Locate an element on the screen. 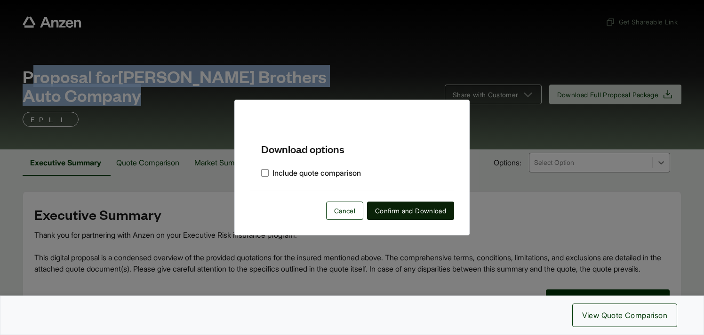 The height and width of the screenshot is (335, 704). span: View Quote Comparison is located at coordinates (624, 316).